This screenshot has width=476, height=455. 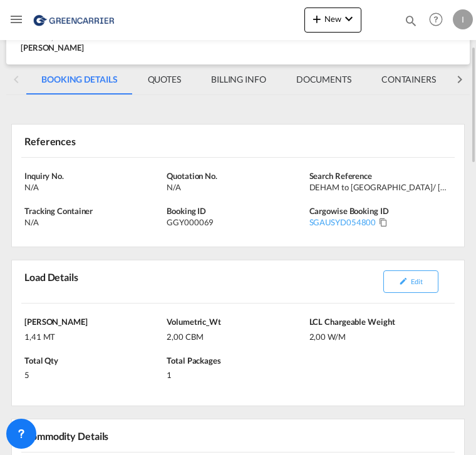 What do you see at coordinates (236, 222) in the screenshot?
I see `div: GGY000069` at bounding box center [236, 222].